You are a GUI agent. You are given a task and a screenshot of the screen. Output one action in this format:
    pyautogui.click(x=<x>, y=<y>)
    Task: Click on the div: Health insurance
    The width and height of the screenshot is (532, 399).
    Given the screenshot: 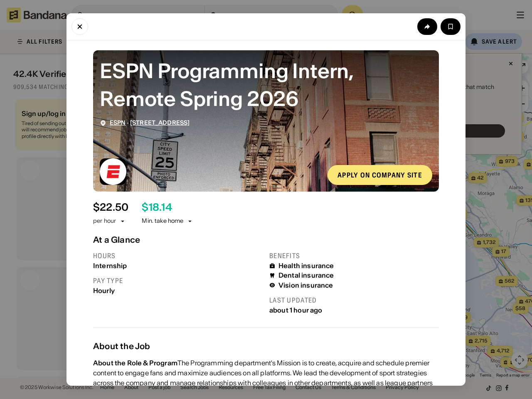 What is the action you would take?
    pyautogui.click(x=306, y=266)
    